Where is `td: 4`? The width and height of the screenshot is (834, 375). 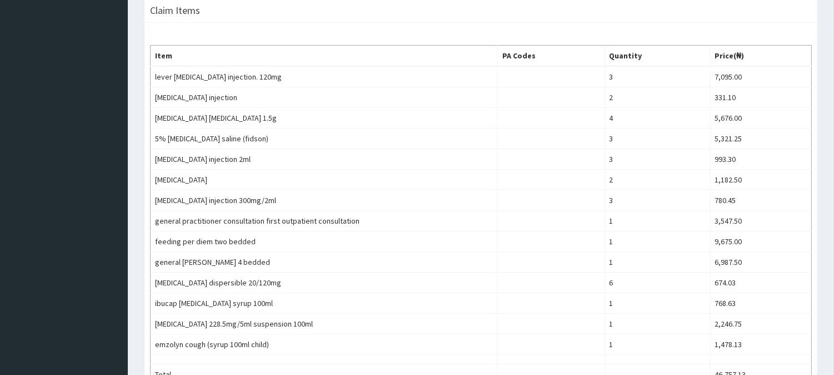
td: 4 is located at coordinates (657, 118).